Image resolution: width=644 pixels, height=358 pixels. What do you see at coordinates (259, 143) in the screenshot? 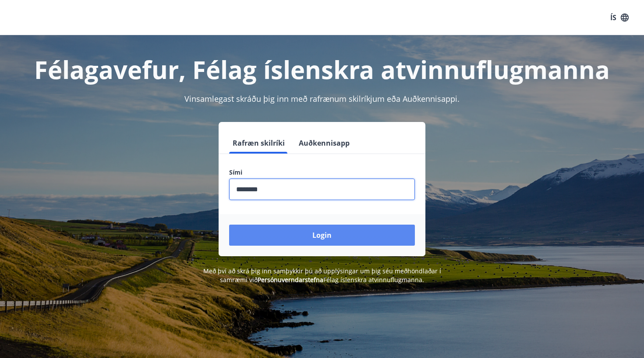
I see `button: Rafræn skilríki` at bounding box center [259, 143].